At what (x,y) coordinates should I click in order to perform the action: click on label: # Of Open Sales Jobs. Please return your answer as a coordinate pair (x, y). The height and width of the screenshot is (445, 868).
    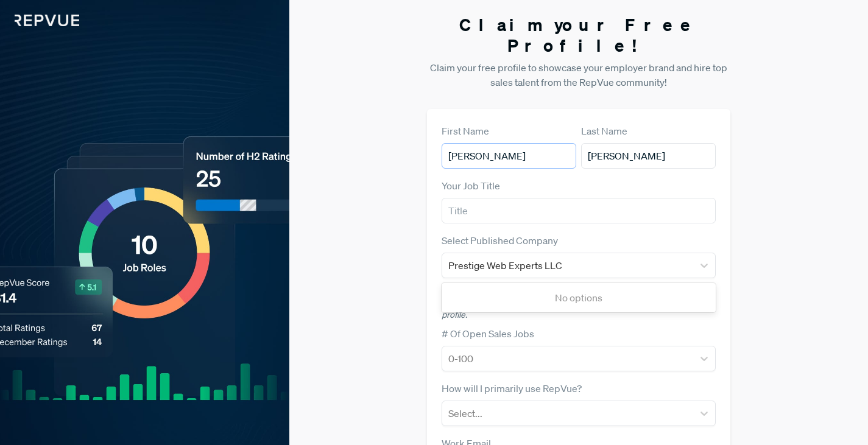
    Looking at the image, I should click on (488, 334).